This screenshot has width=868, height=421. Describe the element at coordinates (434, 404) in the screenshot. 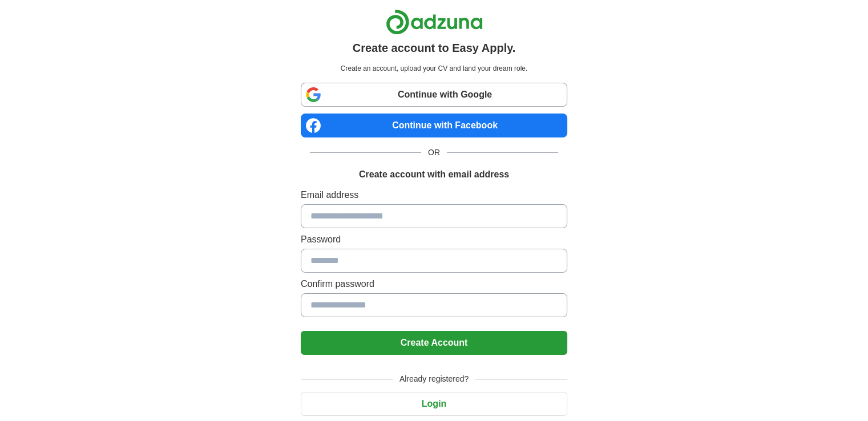

I see `button: Login` at that location.